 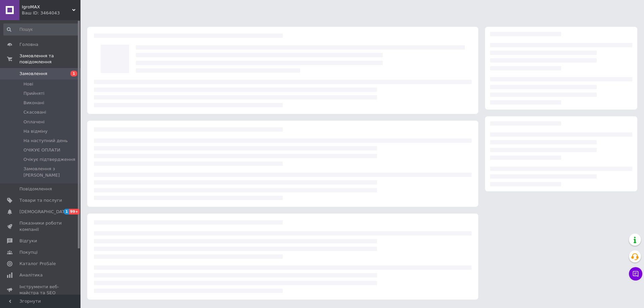 What do you see at coordinates (46, 141) in the screenshot?
I see `span: На наступний день` at bounding box center [46, 141].